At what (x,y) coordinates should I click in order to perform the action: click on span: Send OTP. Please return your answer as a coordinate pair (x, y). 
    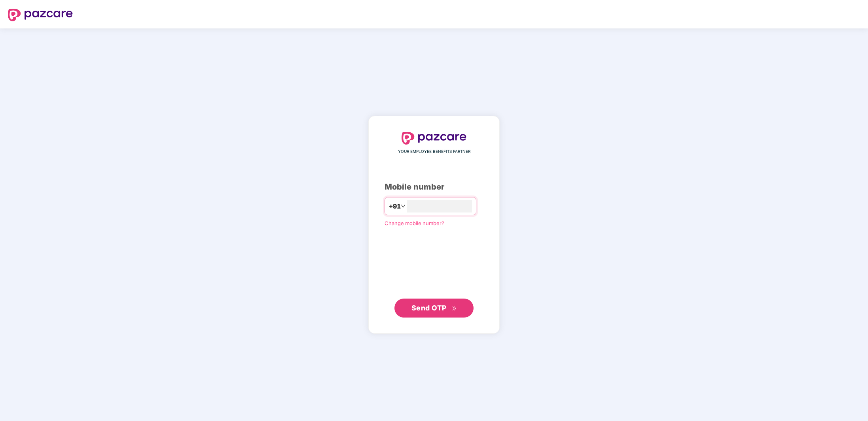
    Looking at the image, I should click on (429, 308).